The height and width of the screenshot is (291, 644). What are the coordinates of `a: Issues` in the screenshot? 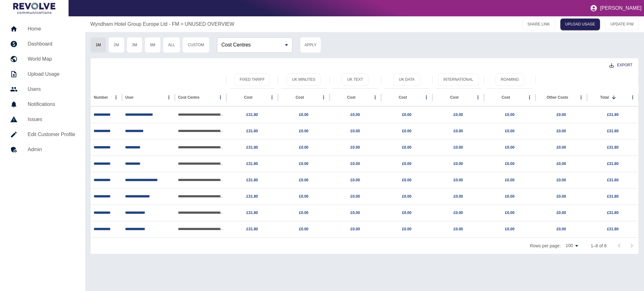 It's located at (43, 119).